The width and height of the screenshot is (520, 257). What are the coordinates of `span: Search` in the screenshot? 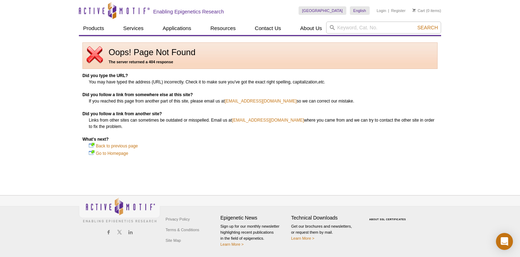 It's located at (427, 28).